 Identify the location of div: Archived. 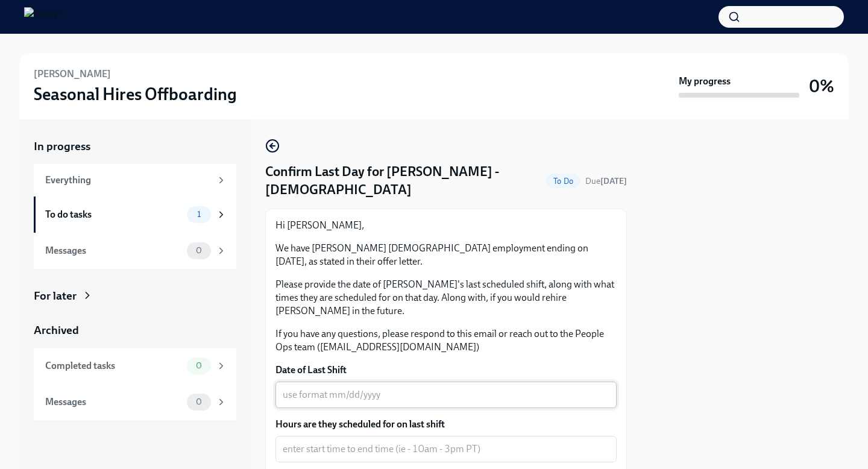
(135, 330).